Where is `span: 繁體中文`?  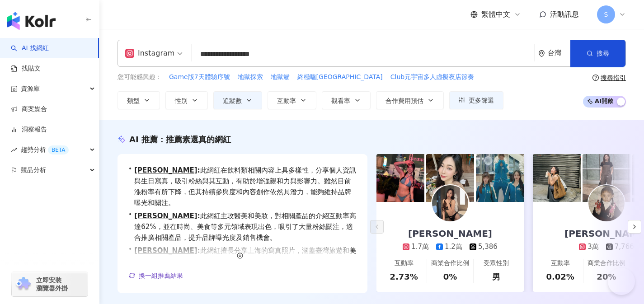 span: 繁體中文 is located at coordinates (495, 15).